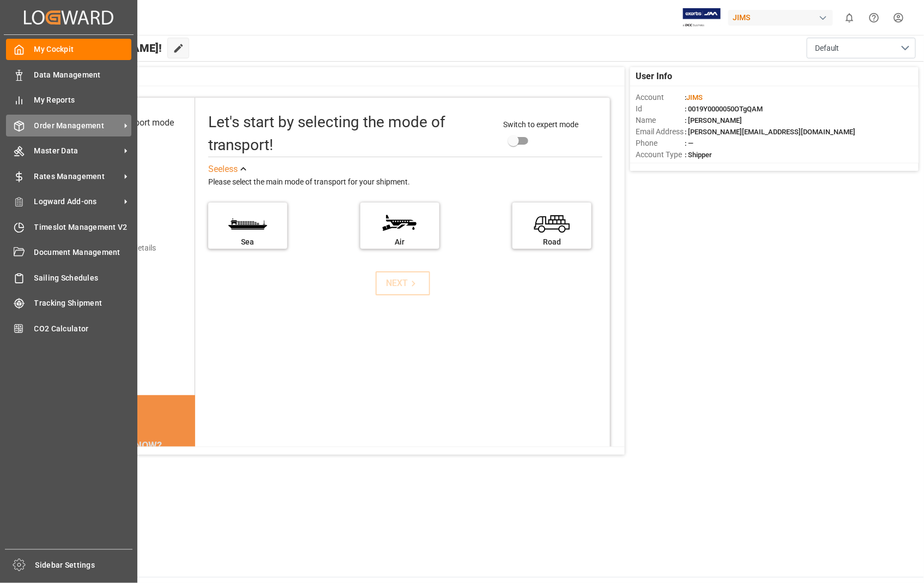 The width and height of the screenshot is (924, 583). Describe the element at coordinates (84, 565) in the screenshot. I see `span: Sidebar Settings` at that location.